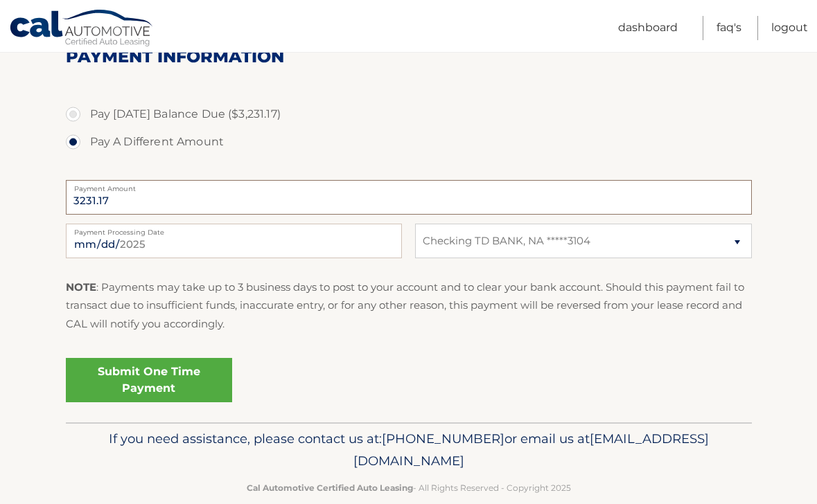  I want to click on a: Submit One Time Payment, so click(149, 380).